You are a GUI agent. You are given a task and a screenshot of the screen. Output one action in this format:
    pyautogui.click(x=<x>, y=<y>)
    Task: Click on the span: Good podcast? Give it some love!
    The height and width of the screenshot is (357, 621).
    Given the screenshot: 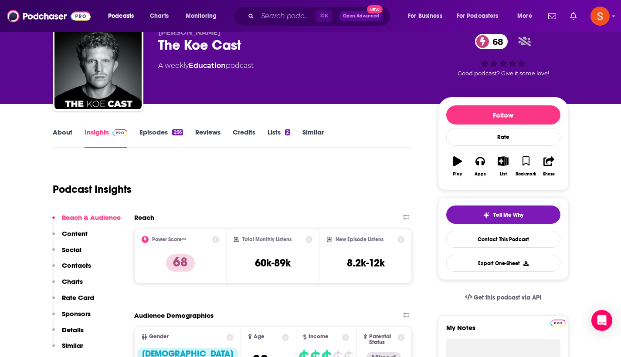 What is the action you would take?
    pyautogui.click(x=503, y=73)
    